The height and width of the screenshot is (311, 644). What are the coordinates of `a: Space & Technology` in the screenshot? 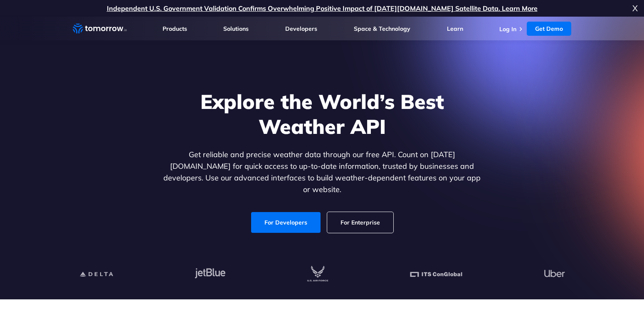 It's located at (382, 29).